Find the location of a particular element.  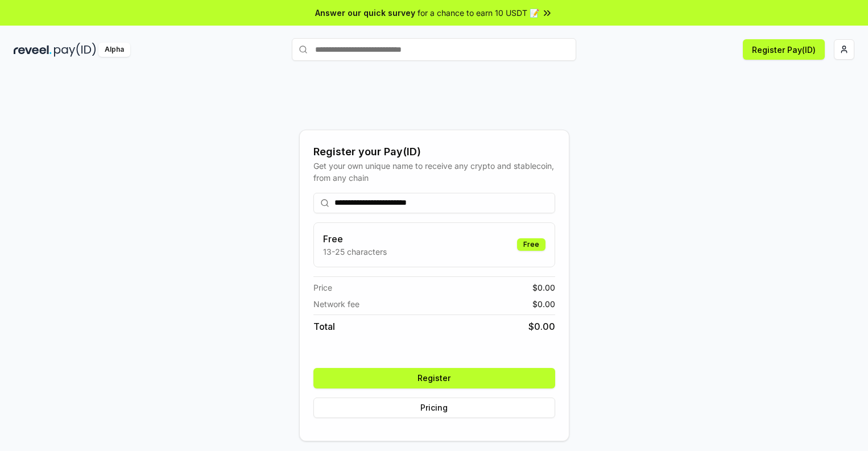

div: Get your own unique name to receive any crypto and stablecoin, from any chain is located at coordinates (434, 172).